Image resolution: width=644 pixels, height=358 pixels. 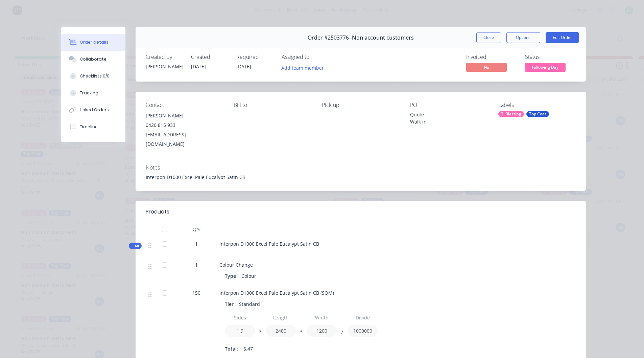 What do you see at coordinates (329, 38) in the screenshot?
I see `span: Order #2503776 -` at bounding box center [329, 38].